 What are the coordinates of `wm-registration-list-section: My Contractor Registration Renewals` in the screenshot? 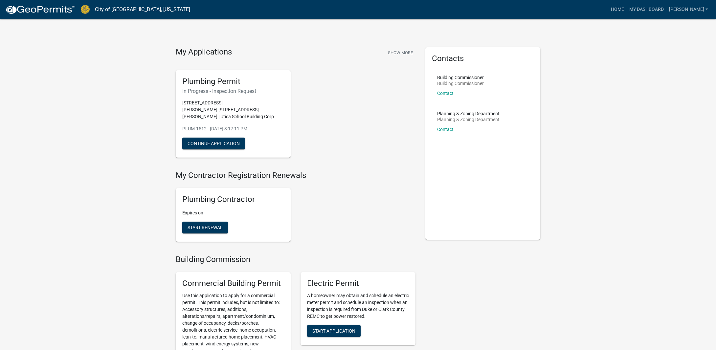 It's located at (296, 209).